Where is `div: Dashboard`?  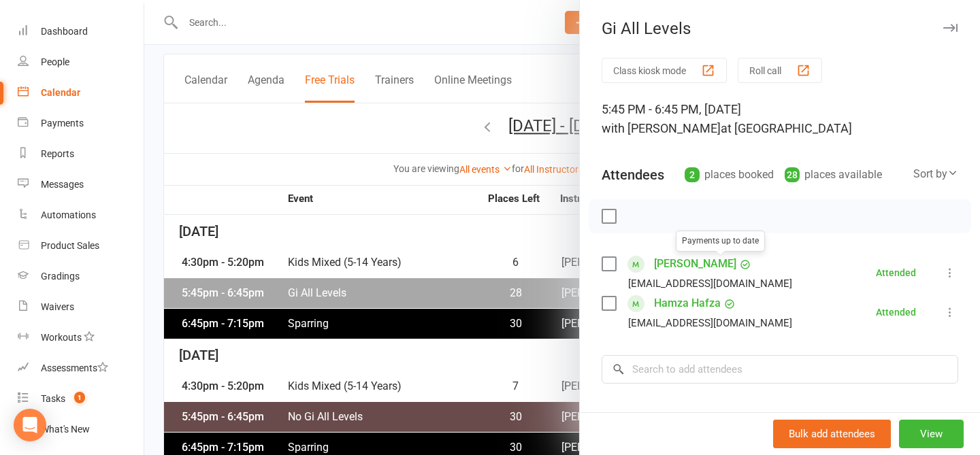 div: Dashboard is located at coordinates (64, 31).